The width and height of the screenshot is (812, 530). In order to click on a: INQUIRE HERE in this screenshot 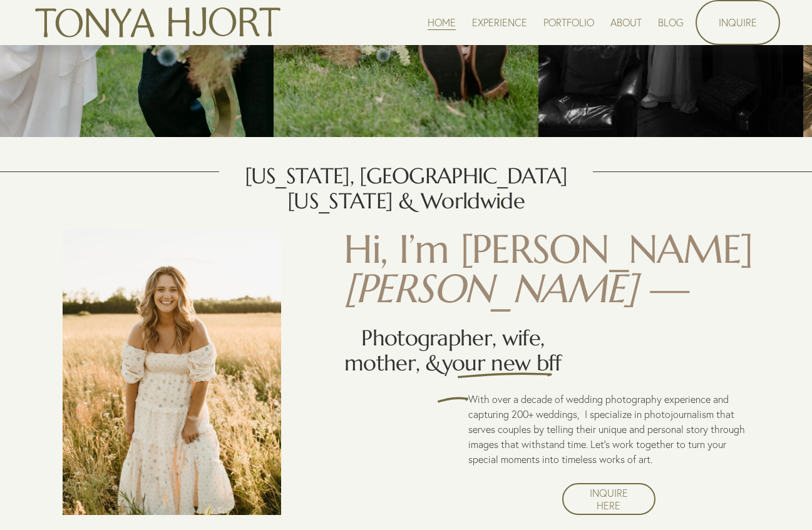, I will do `click(609, 499)`.